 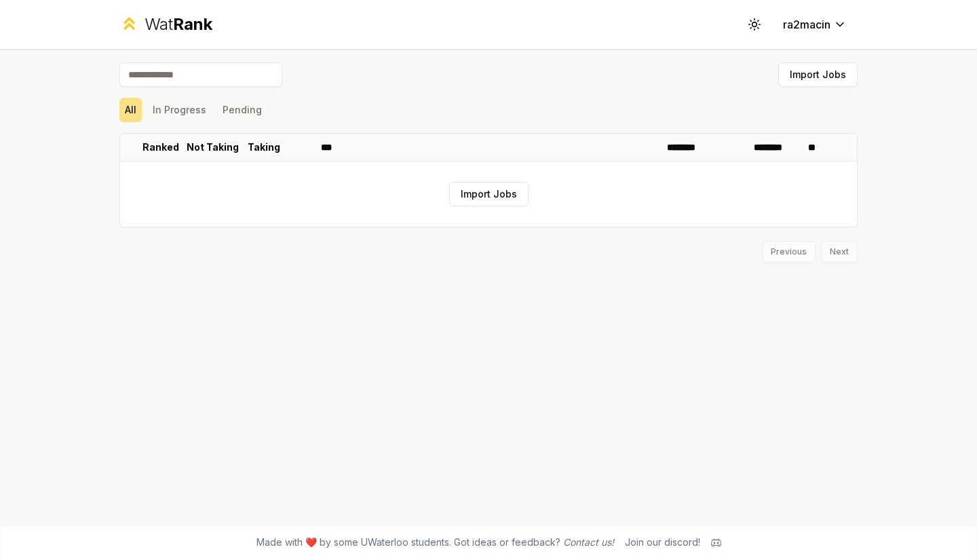 What do you see at coordinates (130, 110) in the screenshot?
I see `button: All` at bounding box center [130, 110].